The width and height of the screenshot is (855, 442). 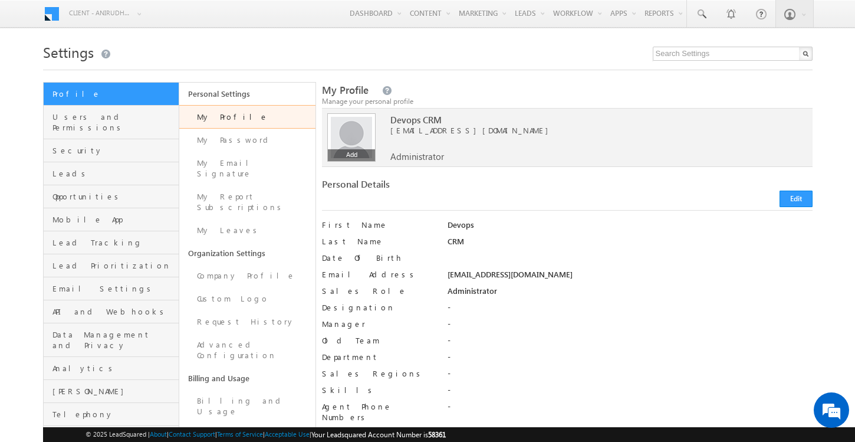 What do you see at coordinates (114, 288) in the screenshot?
I see `span: Email Settings` at bounding box center [114, 288].